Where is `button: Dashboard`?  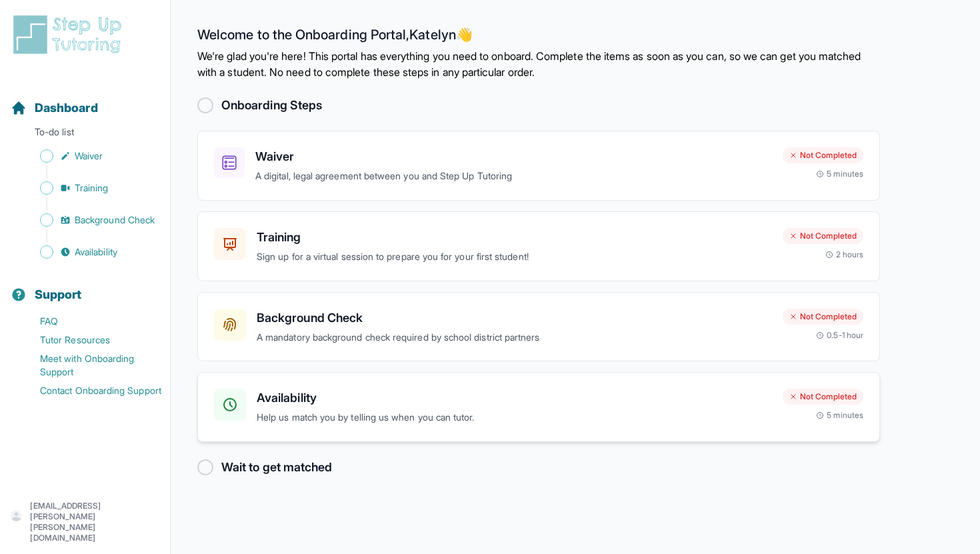
button: Dashboard is located at coordinates (85, 100).